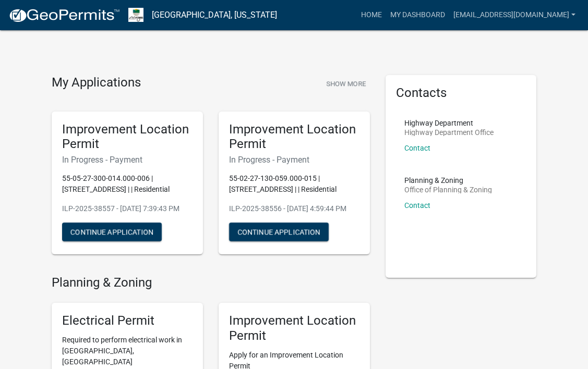  Describe the element at coordinates (449, 123) in the screenshot. I see `p: Highway Department` at that location.